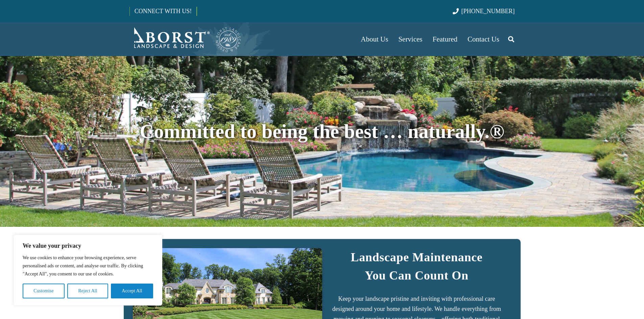  What do you see at coordinates (374, 39) in the screenshot?
I see `span: About Us` at bounding box center [374, 39].